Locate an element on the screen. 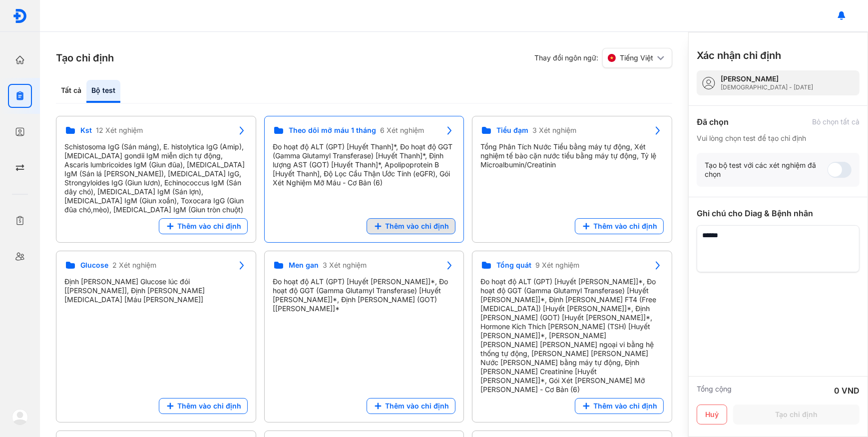  span: Tiểu đạm is located at coordinates (513, 130).